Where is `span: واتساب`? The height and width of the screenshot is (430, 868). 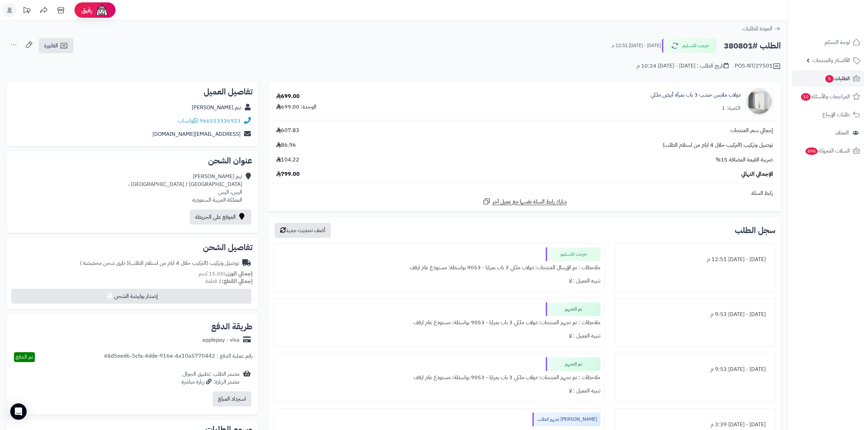
span: واتساب is located at coordinates (188, 121).